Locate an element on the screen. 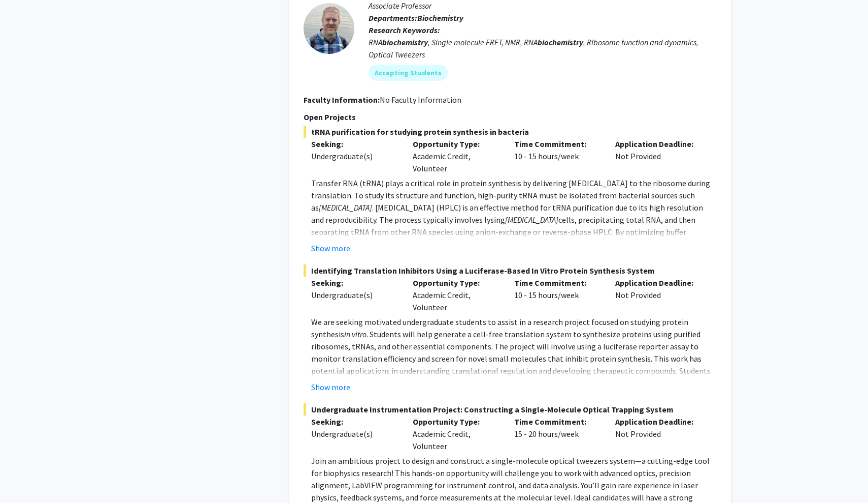 Image resolution: width=868 pixels, height=503 pixels. em: in vitro is located at coordinates (356, 333).